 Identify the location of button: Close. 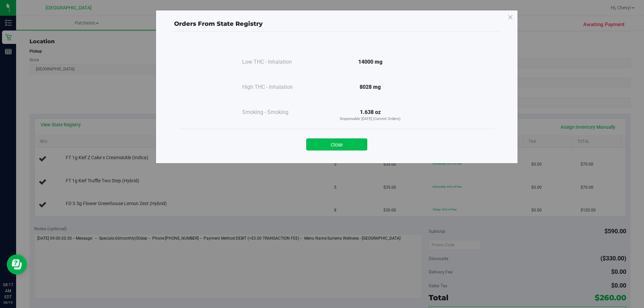
(337, 144).